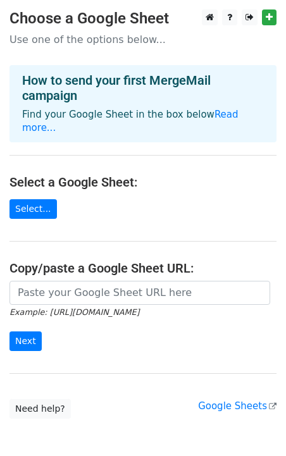 This screenshot has height=456, width=286. What do you see at coordinates (237, 406) in the screenshot?
I see `a: Google Sheets` at bounding box center [237, 406].